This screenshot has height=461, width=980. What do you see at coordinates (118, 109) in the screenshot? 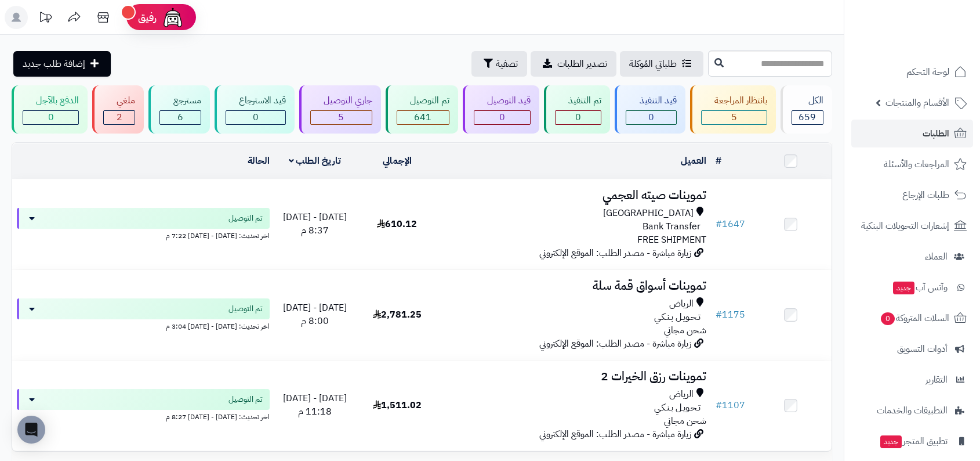
I see `a: ملغي 2` at bounding box center [118, 109].